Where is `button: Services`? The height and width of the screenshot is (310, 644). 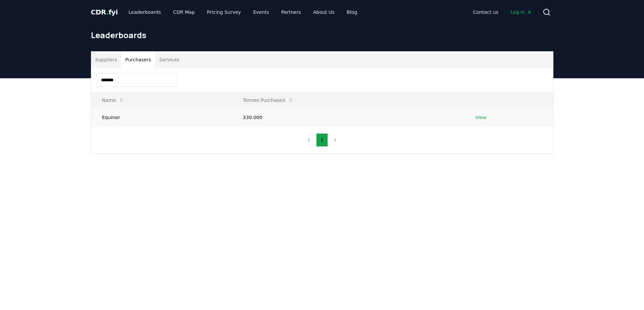
button: Services is located at coordinates (169, 60).